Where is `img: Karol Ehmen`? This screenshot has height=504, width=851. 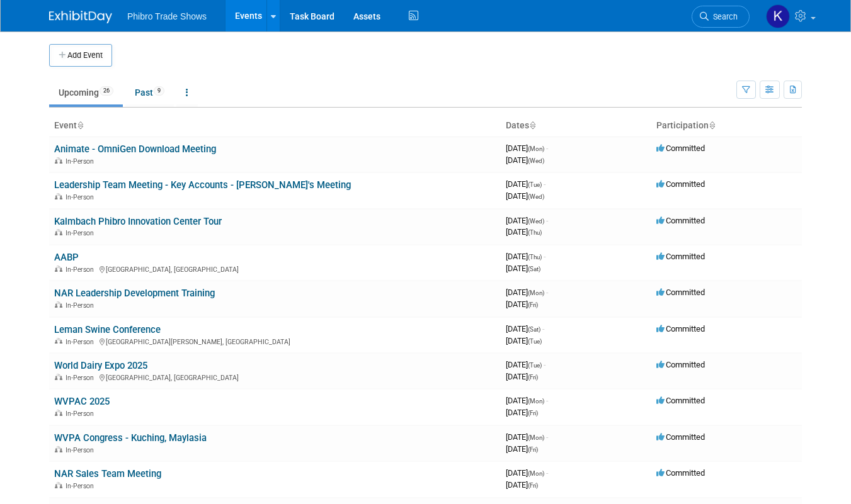 img: Karol Ehmen is located at coordinates (778, 16).